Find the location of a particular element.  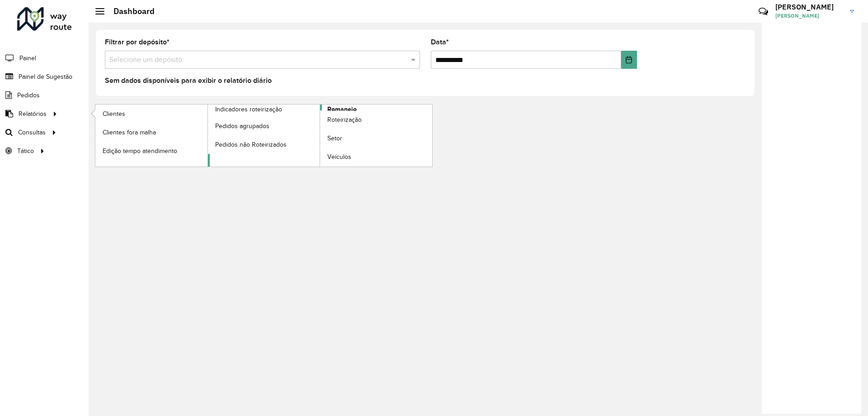

a: Contato Rápido is located at coordinates (763, 12).